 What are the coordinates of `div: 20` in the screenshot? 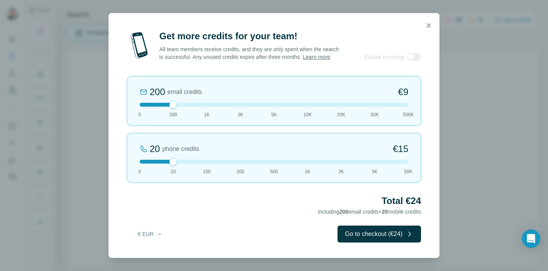 It's located at (155, 149).